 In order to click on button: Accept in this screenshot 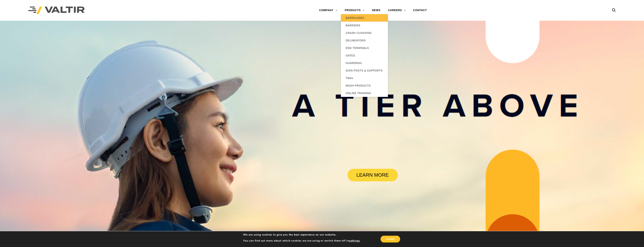, I will do `click(390, 239)`.